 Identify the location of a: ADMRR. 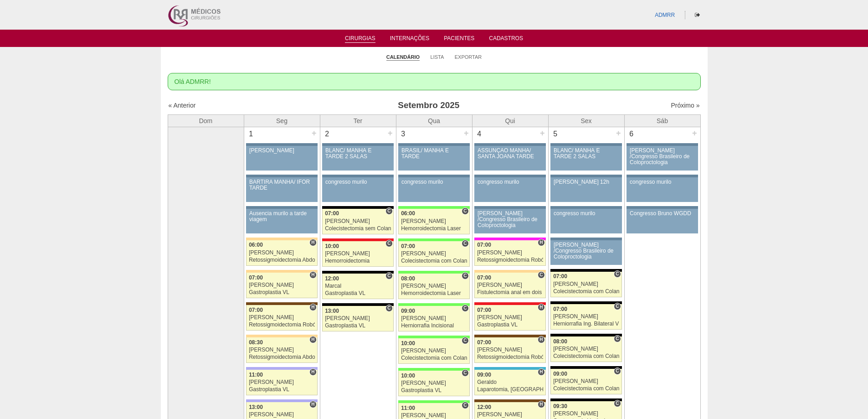
(665, 15).